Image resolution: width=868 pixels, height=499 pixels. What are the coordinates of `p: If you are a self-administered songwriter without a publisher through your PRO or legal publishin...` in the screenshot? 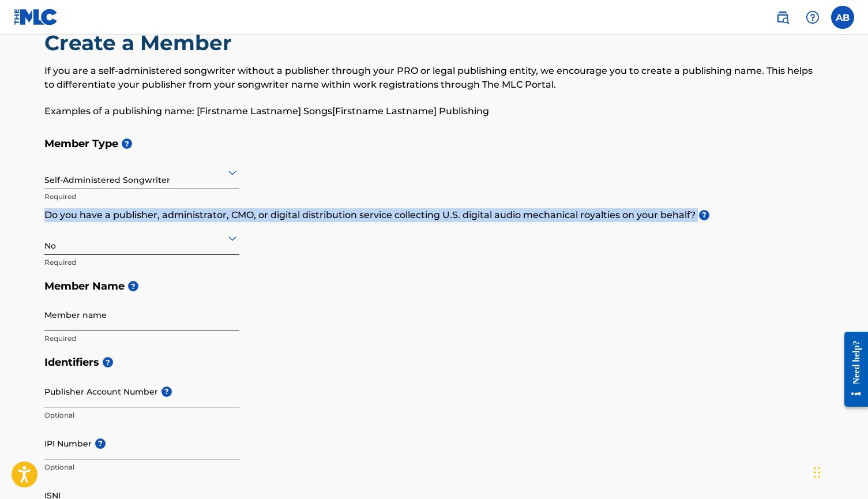 It's located at (434, 77).